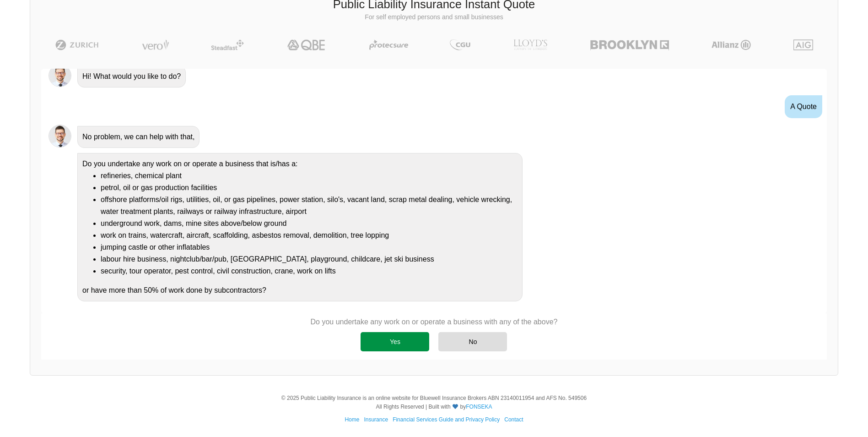 This screenshot has height=437, width=868. Describe the element at coordinates (531, 45) in the screenshot. I see `img: LLOYD's | Public Liability Insurance` at that location.